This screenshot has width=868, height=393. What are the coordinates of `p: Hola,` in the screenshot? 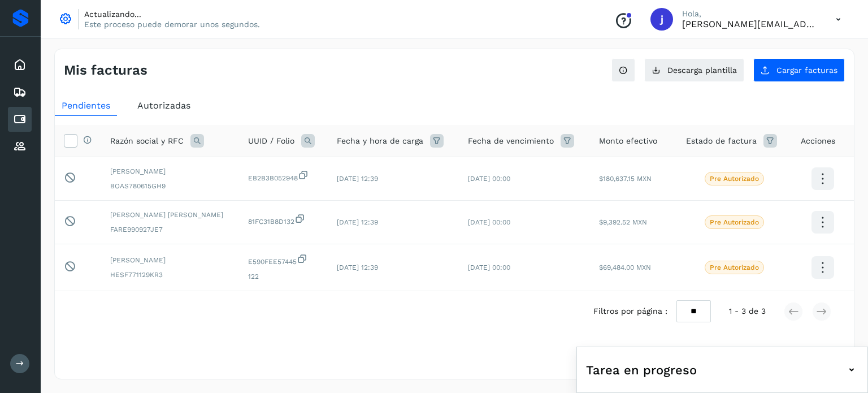 It's located at (750, 13).